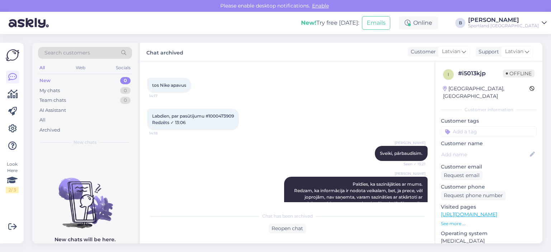  What do you see at coordinates (49, 91) in the screenshot?
I see `div: My chats` at bounding box center [49, 91].